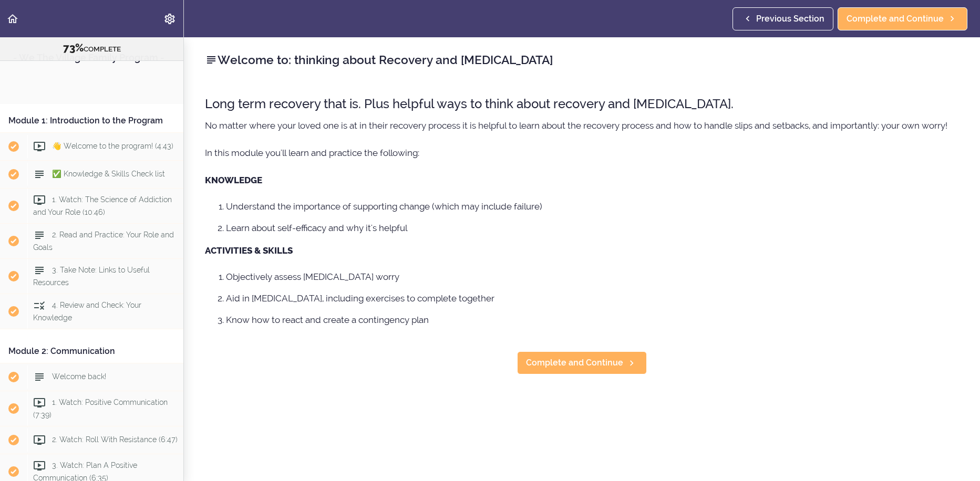 The image size is (980, 481). I want to click on a: Previous Section, so click(783, 19).